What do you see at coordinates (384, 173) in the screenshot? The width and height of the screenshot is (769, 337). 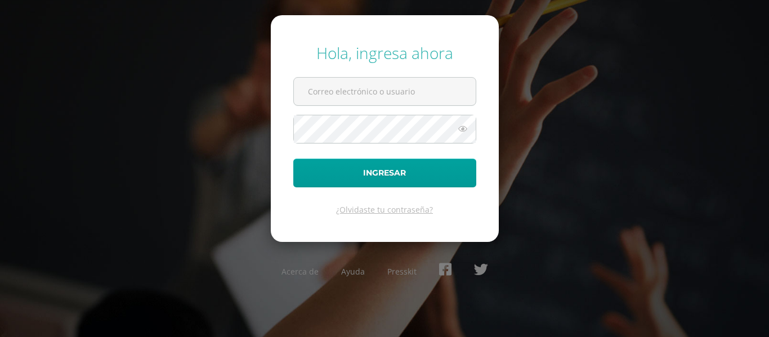 I see `button: Ingresar` at bounding box center [384, 173].